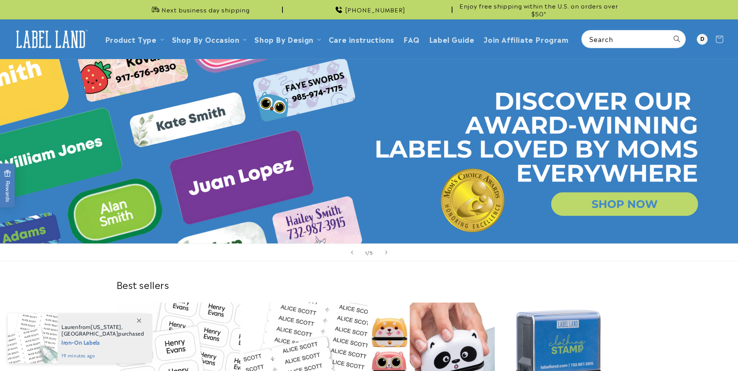  Describe the element at coordinates (412, 39) in the screenshot. I see `span: FAQ` at that location.